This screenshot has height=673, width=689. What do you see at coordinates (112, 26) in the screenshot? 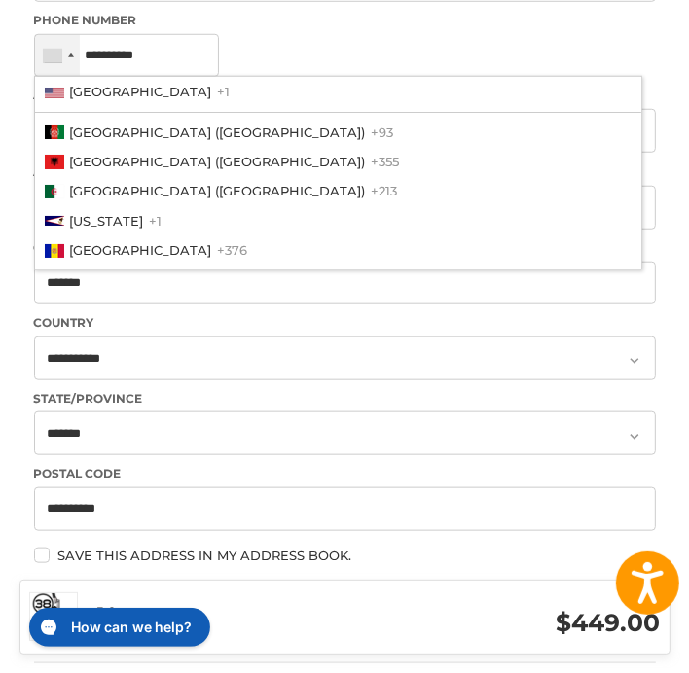
I see `h1: How can we help?` at bounding box center [112, 26].